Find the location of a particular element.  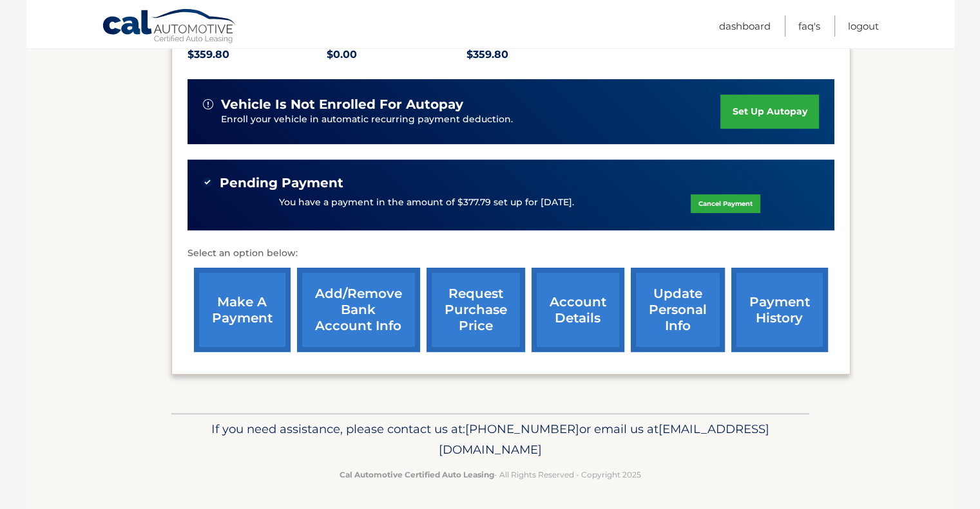

a: update personal info is located at coordinates (677, 309).